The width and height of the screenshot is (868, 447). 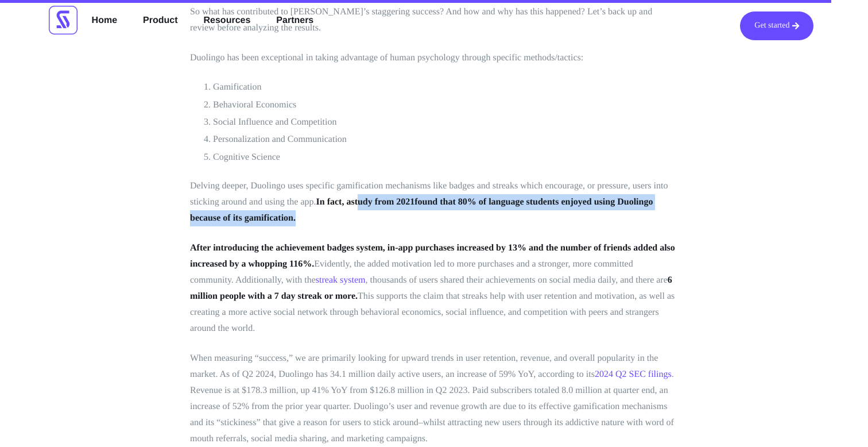 I want to click on li: Personalization and Communication, so click(x=445, y=140).